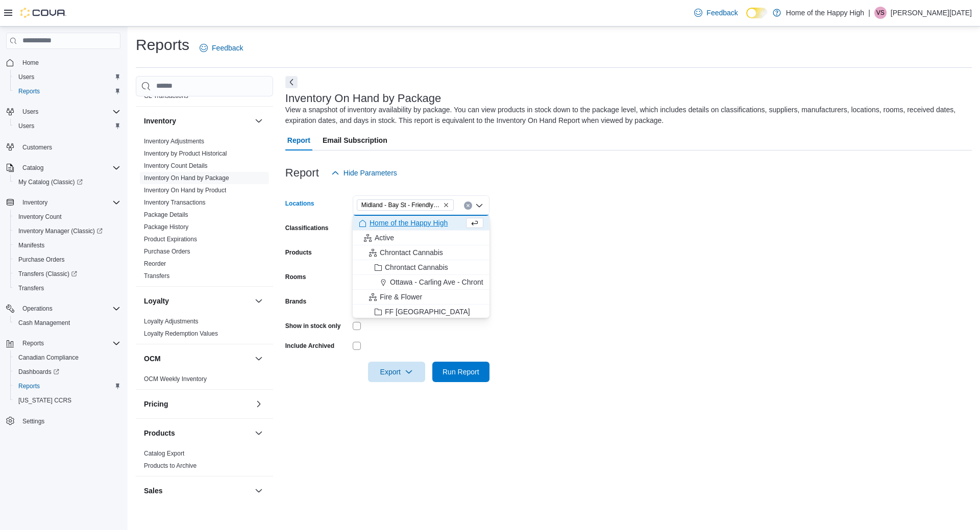 This screenshot has height=530, width=980. What do you see at coordinates (175, 379) in the screenshot?
I see `span: OCM Weekly Inventory` at bounding box center [175, 379].